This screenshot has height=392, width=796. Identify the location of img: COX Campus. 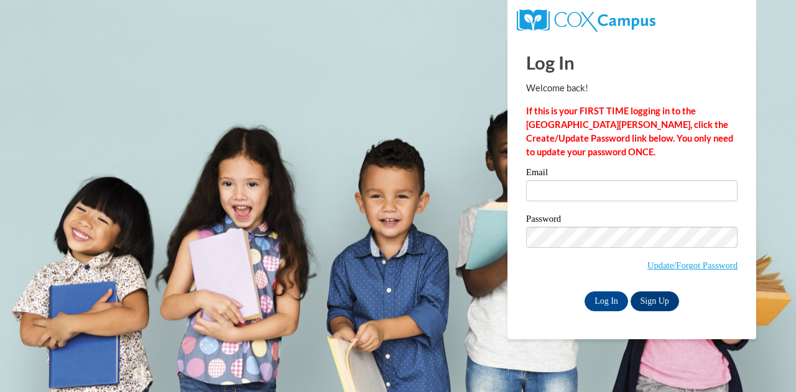
(586, 21).